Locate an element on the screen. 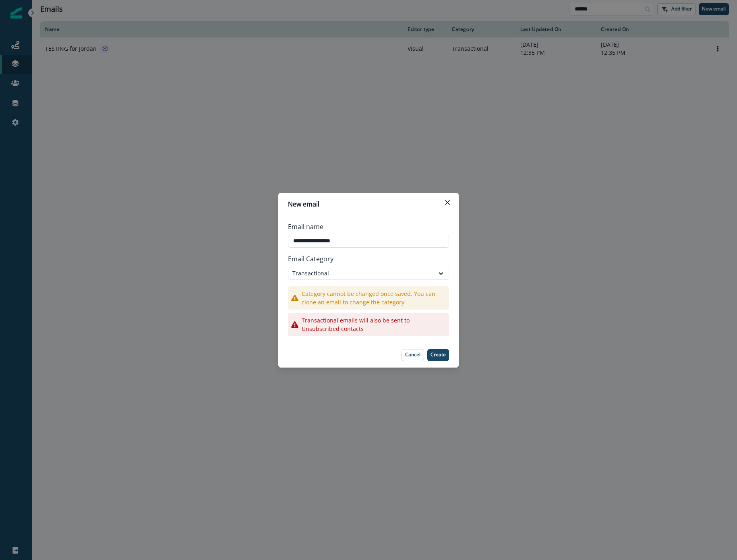 The width and height of the screenshot is (737, 560). button: Cancel is located at coordinates (413, 355).